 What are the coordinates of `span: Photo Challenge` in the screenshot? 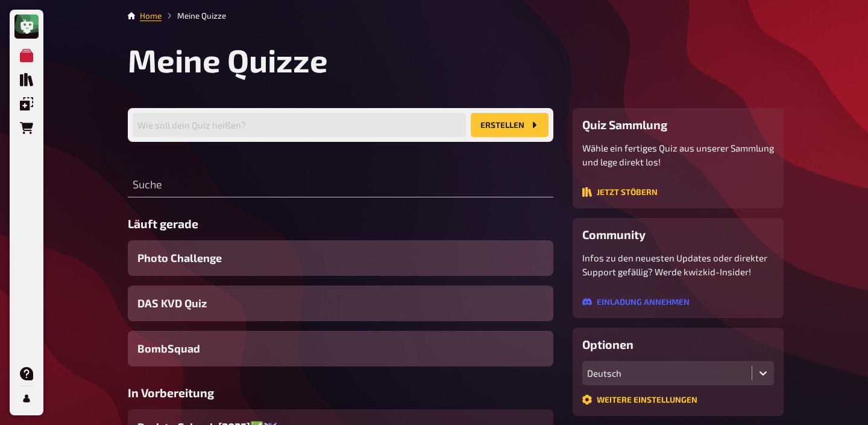 It's located at (179, 258).